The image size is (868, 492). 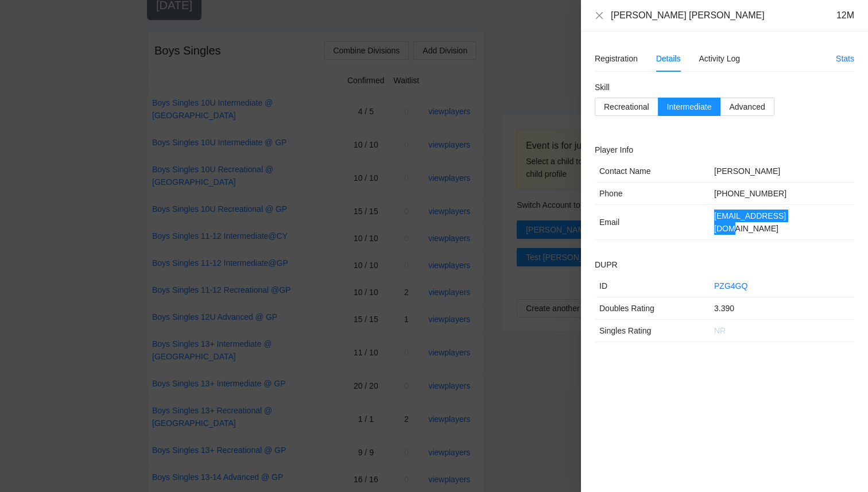 What do you see at coordinates (653, 193) in the screenshot?
I see `td: Phone` at bounding box center [653, 193].